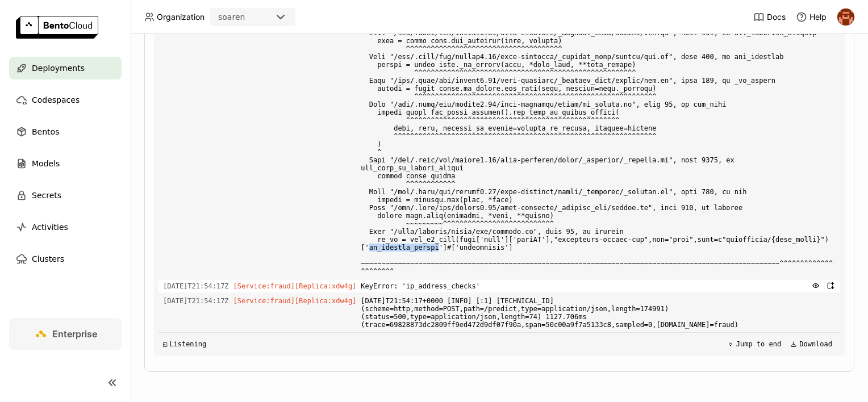 Image resolution: width=868 pixels, height=402 pixels. I want to click on span: Clusters, so click(48, 259).